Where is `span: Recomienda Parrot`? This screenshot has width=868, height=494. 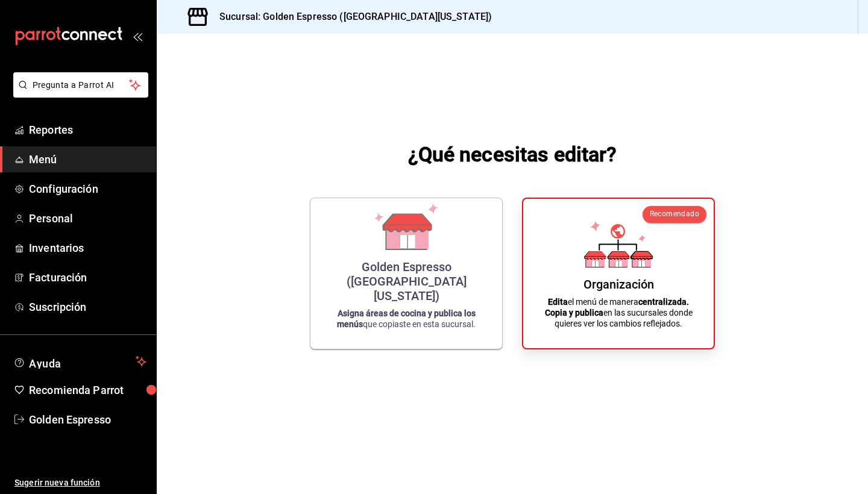
span: Recomienda Parrot is located at coordinates (87, 390).